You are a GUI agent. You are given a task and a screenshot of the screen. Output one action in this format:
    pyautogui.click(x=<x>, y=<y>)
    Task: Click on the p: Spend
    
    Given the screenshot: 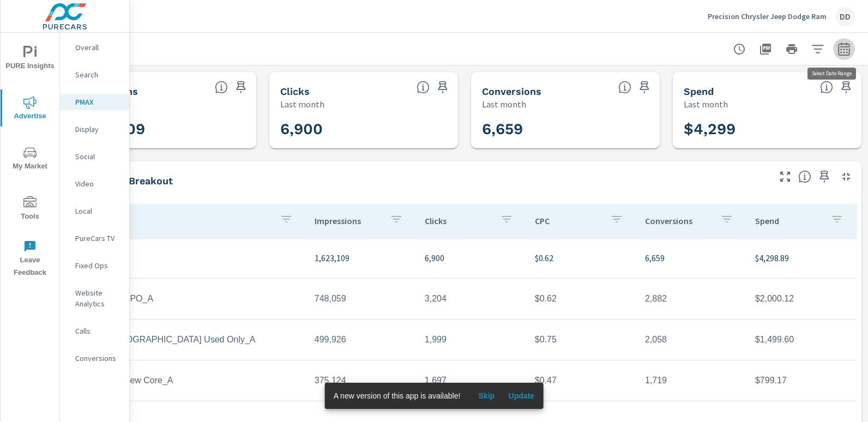 What is the action you would take?
    pyautogui.click(x=788, y=221)
    